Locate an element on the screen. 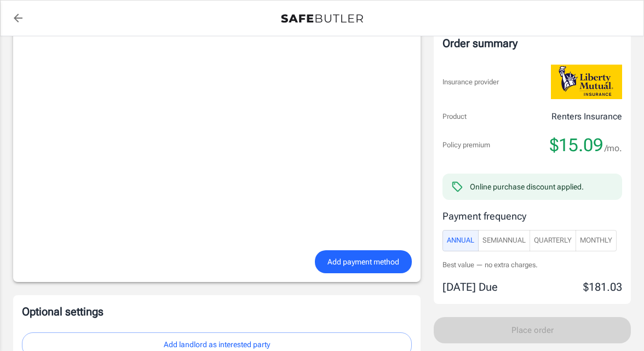 This screenshot has height=351, width=644. button: Monthly is located at coordinates (595, 240).